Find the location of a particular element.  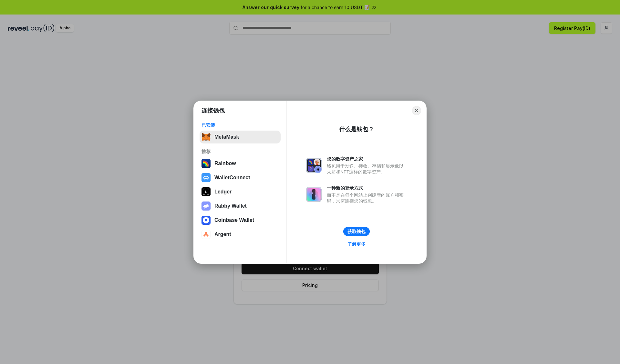

div: 钱包用于发送、接收、存储和显示像以太坊和NFT这样的数字资产。 is located at coordinates (367, 169).